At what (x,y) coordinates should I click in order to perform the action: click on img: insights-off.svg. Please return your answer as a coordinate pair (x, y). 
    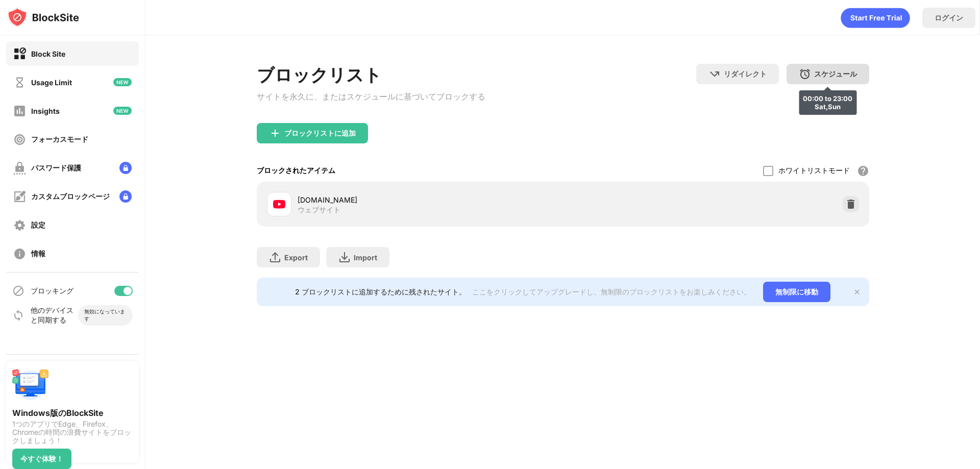
    Looking at the image, I should click on (19, 111).